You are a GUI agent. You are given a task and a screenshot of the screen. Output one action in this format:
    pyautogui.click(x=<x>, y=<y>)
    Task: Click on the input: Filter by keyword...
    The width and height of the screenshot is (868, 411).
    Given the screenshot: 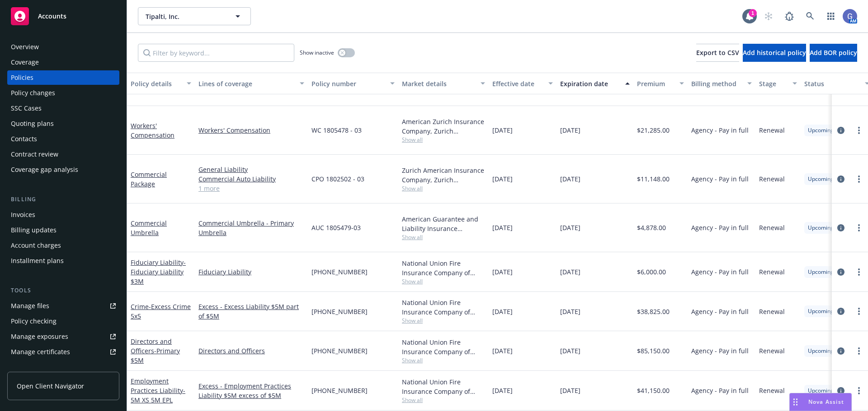 What is the action you would take?
    pyautogui.click(x=216, y=53)
    